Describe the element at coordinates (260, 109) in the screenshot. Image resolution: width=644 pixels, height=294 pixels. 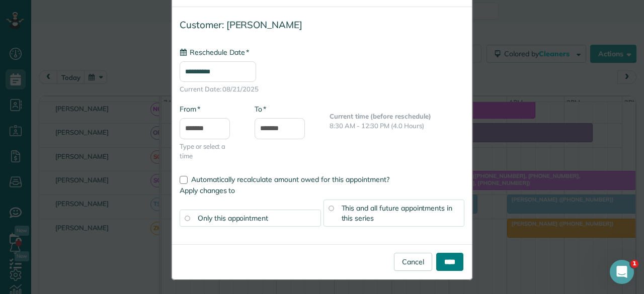
I see `label: To` at that location.